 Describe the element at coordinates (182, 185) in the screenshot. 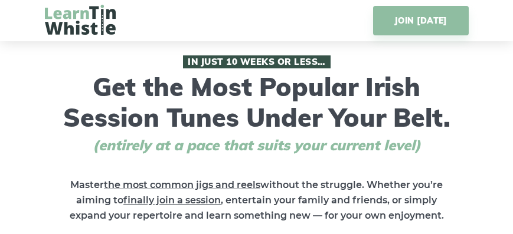

I see `span: the most common jigs and reels` at that location.